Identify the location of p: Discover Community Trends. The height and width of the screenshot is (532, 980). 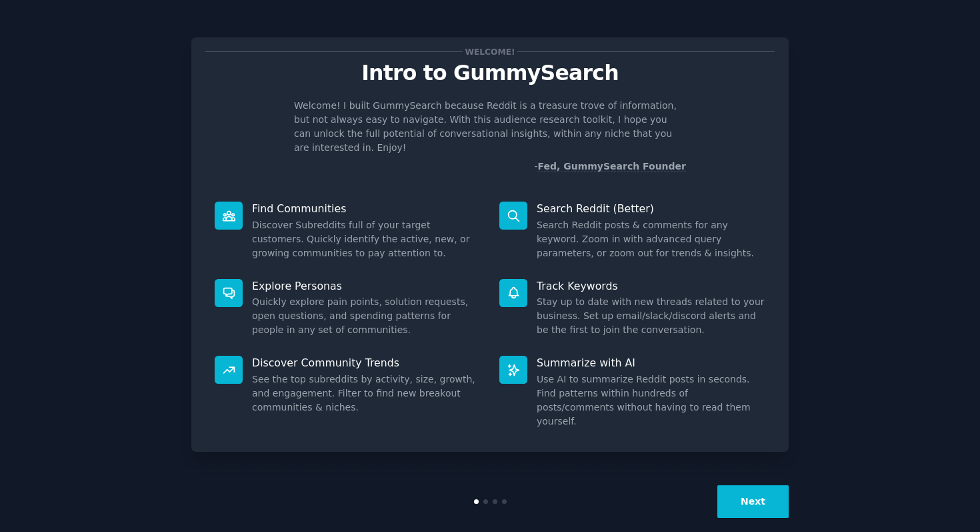
(366, 362).